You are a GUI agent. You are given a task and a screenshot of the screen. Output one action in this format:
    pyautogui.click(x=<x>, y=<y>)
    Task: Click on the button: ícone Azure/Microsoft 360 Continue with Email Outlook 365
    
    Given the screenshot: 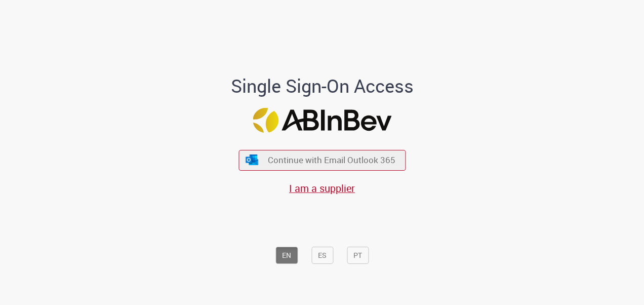 What is the action you would take?
    pyautogui.click(x=322, y=159)
    